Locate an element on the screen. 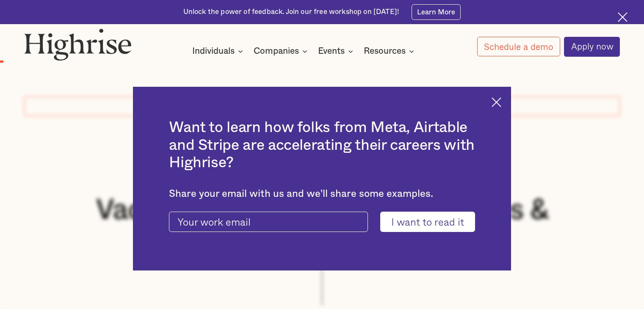  a: Learn More is located at coordinates (436, 12).